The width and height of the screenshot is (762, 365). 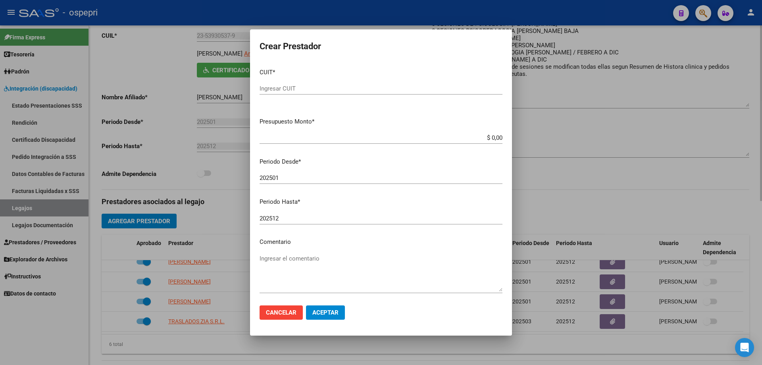 What do you see at coordinates (381, 46) in the screenshot?
I see `h2: Crear Prestador` at bounding box center [381, 46].